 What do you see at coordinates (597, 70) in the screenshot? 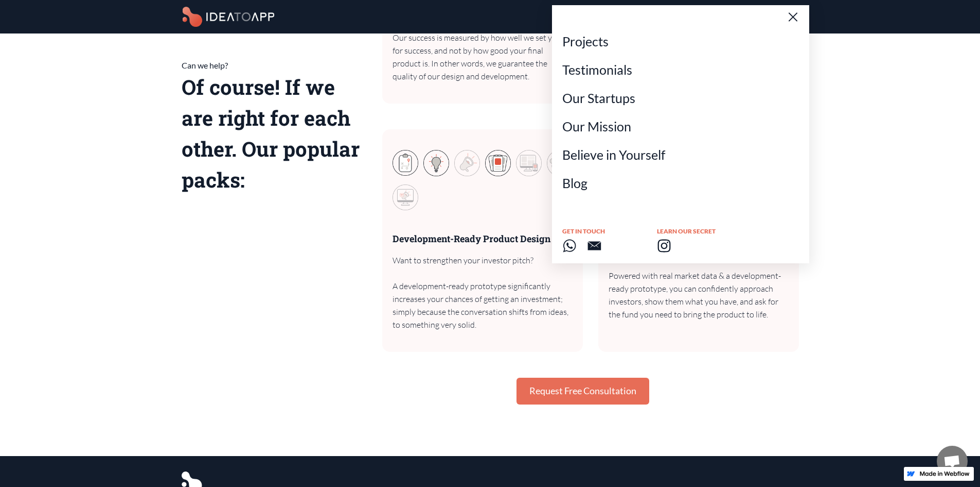
I see `h1: Testimonials` at bounding box center [597, 70].